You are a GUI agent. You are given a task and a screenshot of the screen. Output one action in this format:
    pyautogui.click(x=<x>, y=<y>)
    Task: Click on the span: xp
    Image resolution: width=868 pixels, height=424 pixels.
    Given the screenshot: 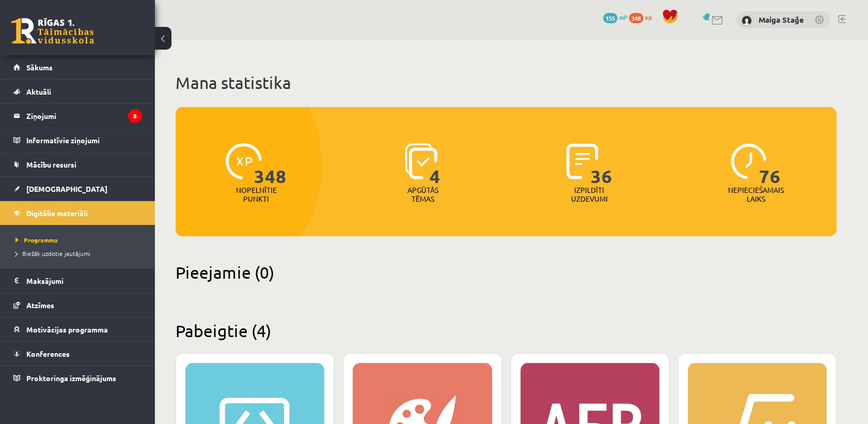 What is the action you would take?
    pyautogui.click(x=648, y=17)
    